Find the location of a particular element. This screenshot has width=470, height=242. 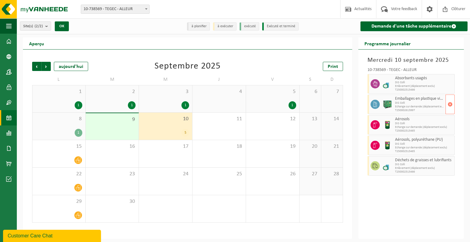

span: 22 is located at coordinates (59, 174).